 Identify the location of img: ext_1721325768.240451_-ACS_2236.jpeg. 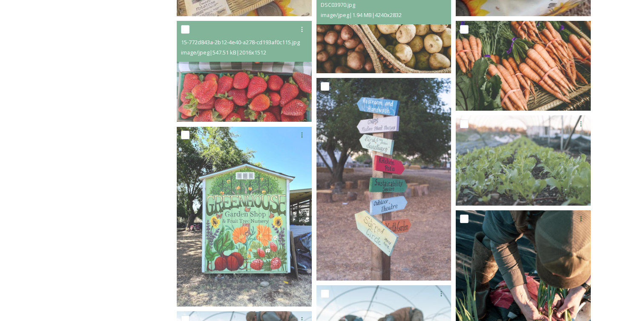
(244, 217).